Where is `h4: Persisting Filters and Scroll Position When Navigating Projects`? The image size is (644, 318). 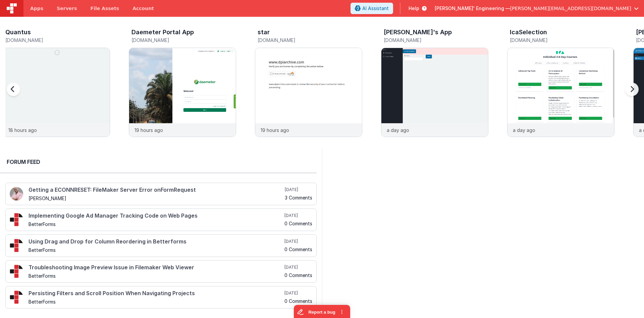
h4: Persisting Filters and Scroll Position When Navigating Projects is located at coordinates (156, 293).